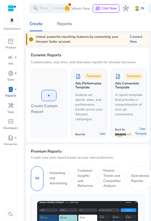  I want to click on h3: Dynamic Reports, so click(46, 55).